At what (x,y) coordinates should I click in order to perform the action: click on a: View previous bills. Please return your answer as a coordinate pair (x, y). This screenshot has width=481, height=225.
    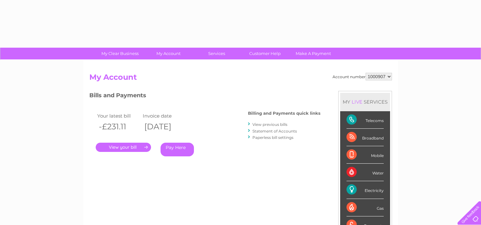
    Looking at the image, I should click on (270, 124).